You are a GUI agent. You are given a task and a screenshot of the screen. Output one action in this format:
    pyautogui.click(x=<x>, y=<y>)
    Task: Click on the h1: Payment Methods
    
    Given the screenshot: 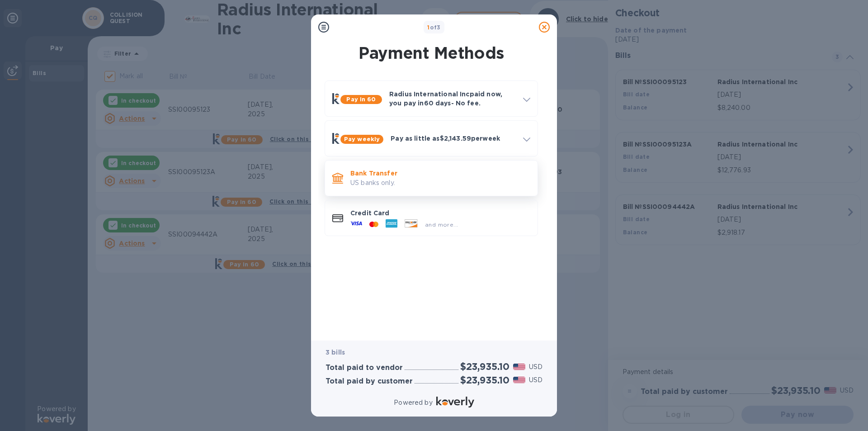 What is the action you would take?
    pyautogui.click(x=431, y=53)
    